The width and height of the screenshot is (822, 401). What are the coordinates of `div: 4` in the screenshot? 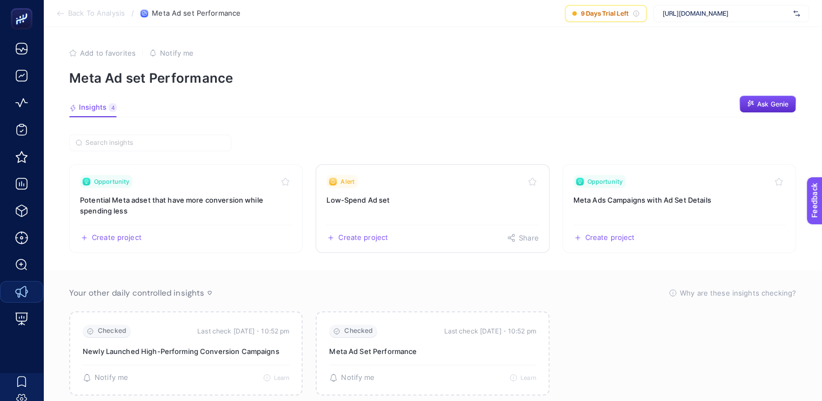 It's located at (112, 108).